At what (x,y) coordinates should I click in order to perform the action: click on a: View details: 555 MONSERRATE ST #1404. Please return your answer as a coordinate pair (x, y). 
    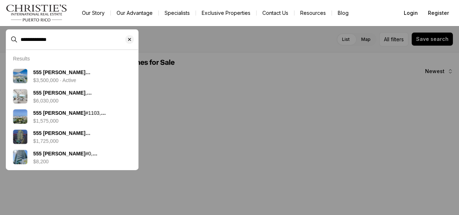
    Looking at the image, I should click on (72, 76).